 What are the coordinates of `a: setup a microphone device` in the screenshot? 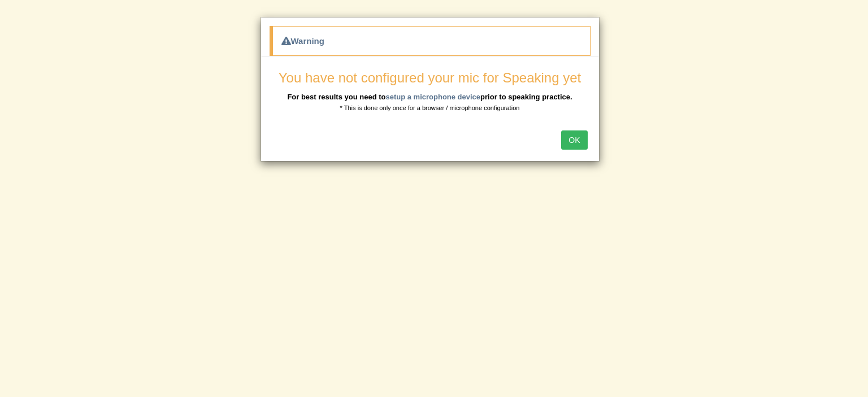 It's located at (433, 97).